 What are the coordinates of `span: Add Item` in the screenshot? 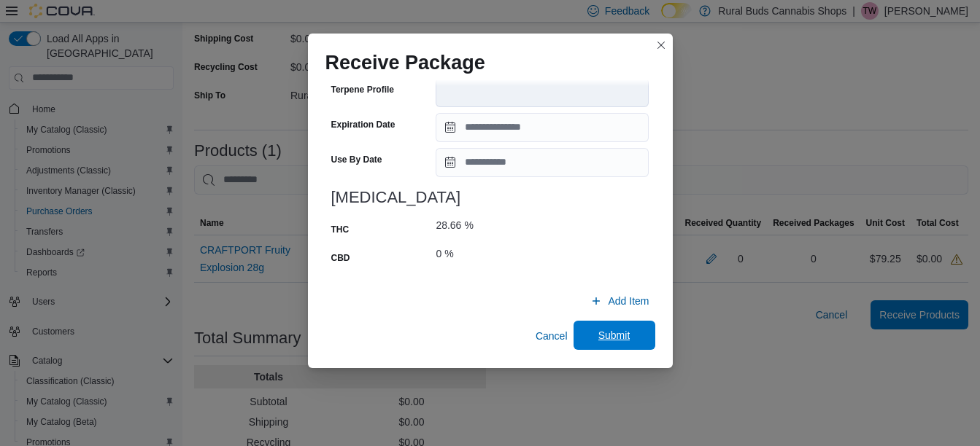 It's located at (628, 301).